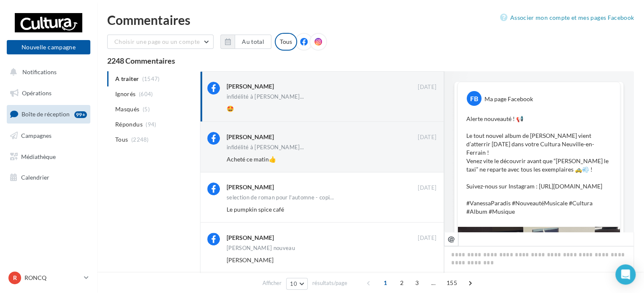  What do you see at coordinates (385, 283) in the screenshot?
I see `span: 1` at bounding box center [385, 283].